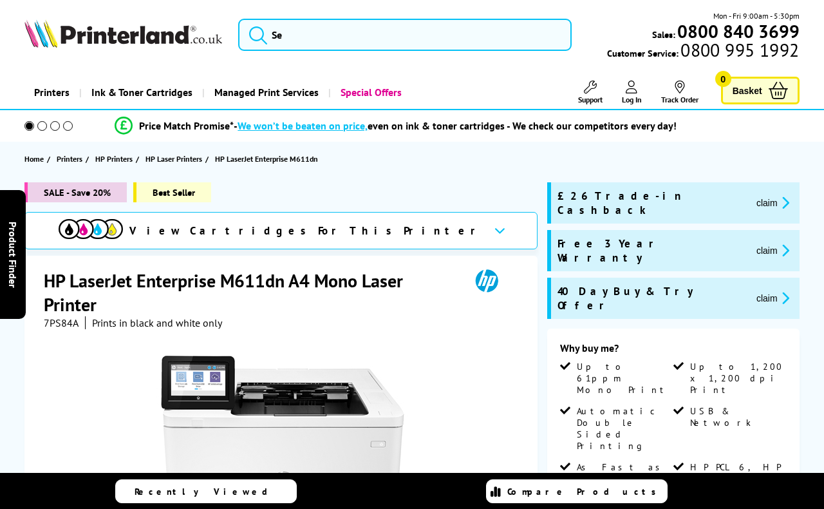  I want to click on span: Up to 61ppm Mono Print, so click(624, 378).